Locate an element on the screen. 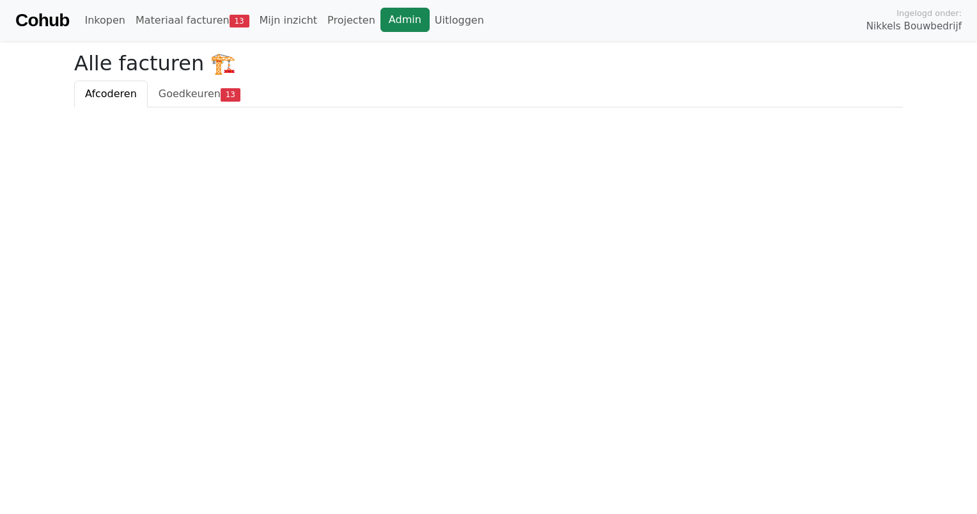 The height and width of the screenshot is (514, 977). a: Cohub is located at coordinates (42, 20).